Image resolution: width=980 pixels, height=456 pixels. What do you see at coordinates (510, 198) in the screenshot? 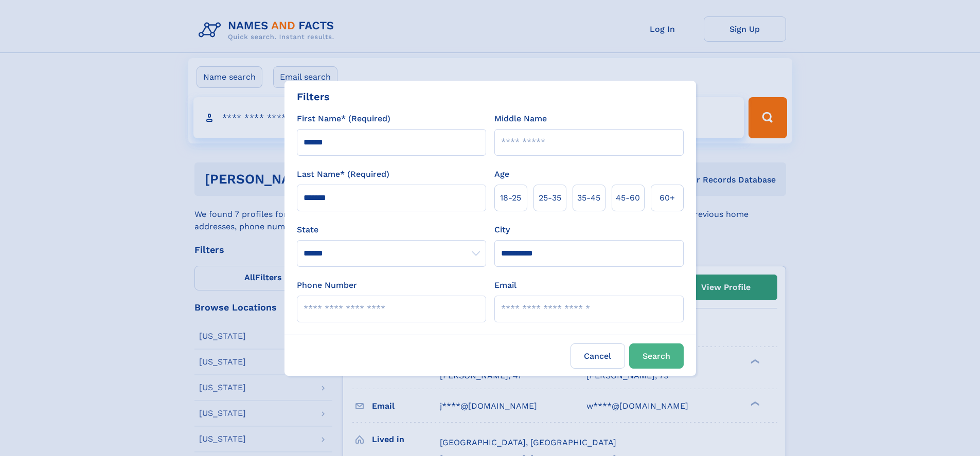
I see `span: 18‑25` at bounding box center [510, 198].